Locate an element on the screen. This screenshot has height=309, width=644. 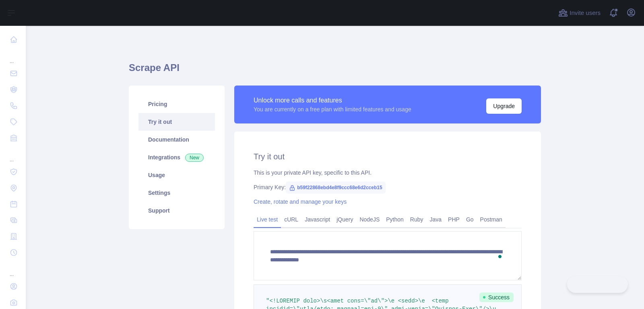
a: Documentation is located at coordinates (177, 139).